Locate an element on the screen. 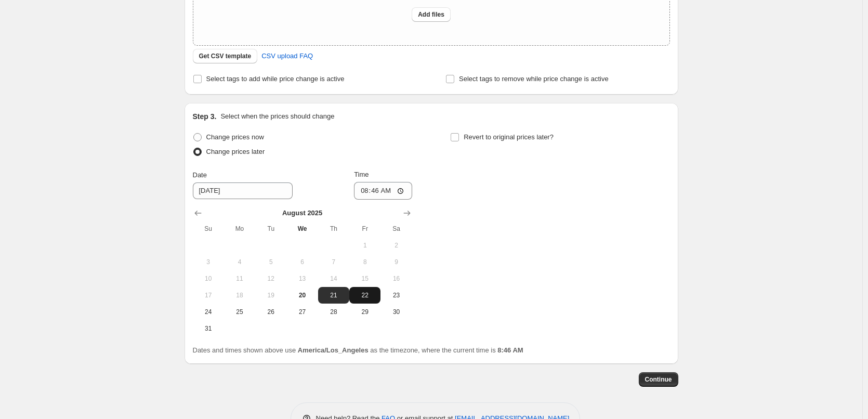  button: Monday August 18 2025 is located at coordinates (239, 296).